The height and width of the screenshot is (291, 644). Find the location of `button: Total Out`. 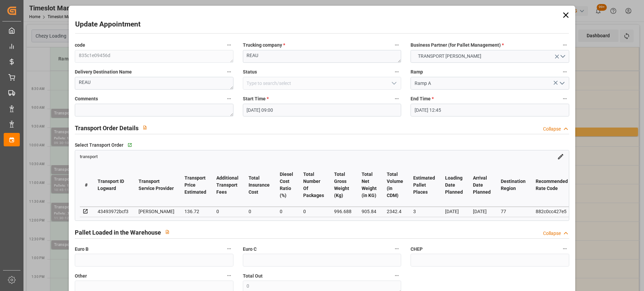

button: Total Out is located at coordinates (397, 275).